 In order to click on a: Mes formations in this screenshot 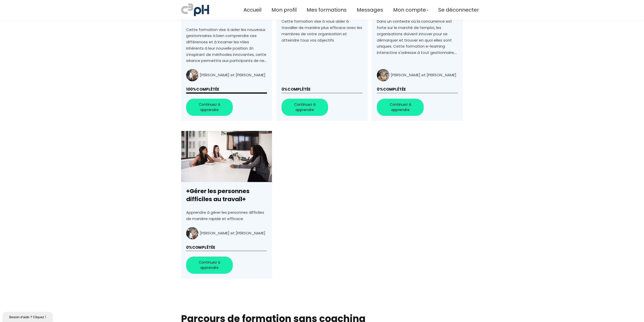, I will do `click(326, 10)`.